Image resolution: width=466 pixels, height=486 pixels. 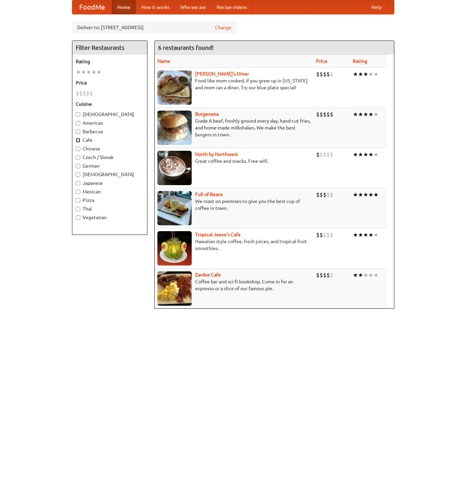 What do you see at coordinates (110, 104) in the screenshot?
I see `h5: Cuisine` at bounding box center [110, 104].